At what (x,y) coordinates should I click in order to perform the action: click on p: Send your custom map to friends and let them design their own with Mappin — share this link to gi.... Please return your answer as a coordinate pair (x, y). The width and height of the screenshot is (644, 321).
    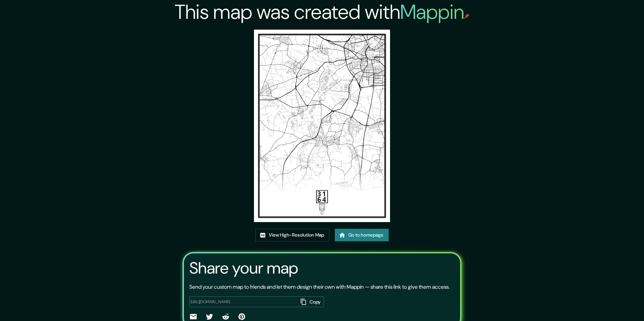
    Looking at the image, I should click on (319, 287).